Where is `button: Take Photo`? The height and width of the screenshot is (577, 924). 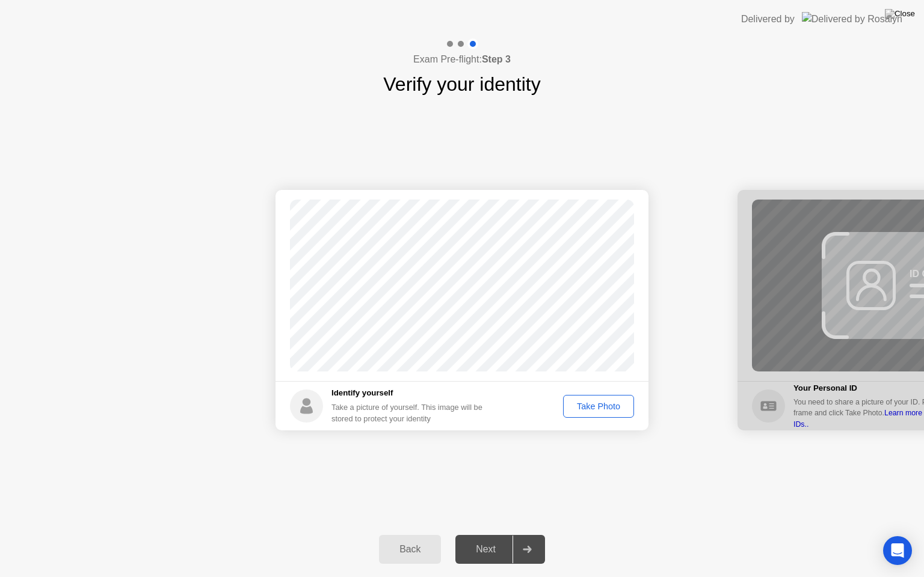
button: Take Photo is located at coordinates (599, 406).